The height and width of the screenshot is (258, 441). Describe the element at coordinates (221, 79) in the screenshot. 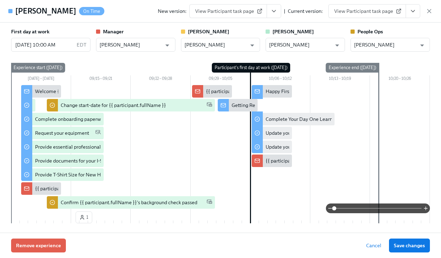

I see `div: 09/29 – 10/05` at that location.